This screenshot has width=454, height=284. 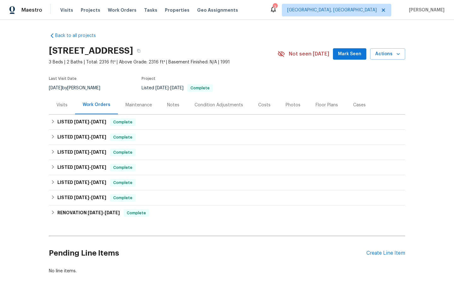 I want to click on span: Tasks, so click(x=151, y=10).